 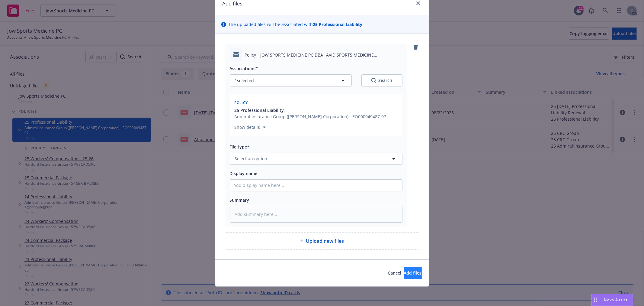 I want to click on a: remove, so click(x=416, y=47).